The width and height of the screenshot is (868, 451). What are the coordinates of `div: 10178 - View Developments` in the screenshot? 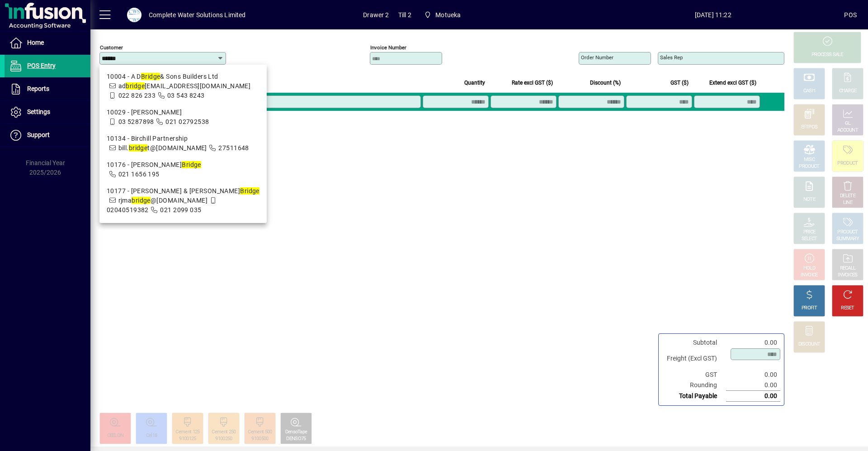 It's located at (184, 227).